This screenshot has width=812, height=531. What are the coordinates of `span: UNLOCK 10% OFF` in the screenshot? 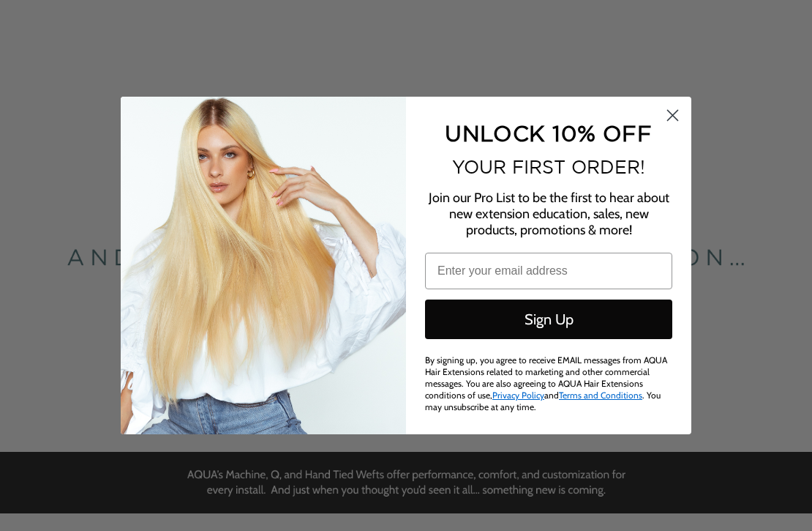 It's located at (548, 133).